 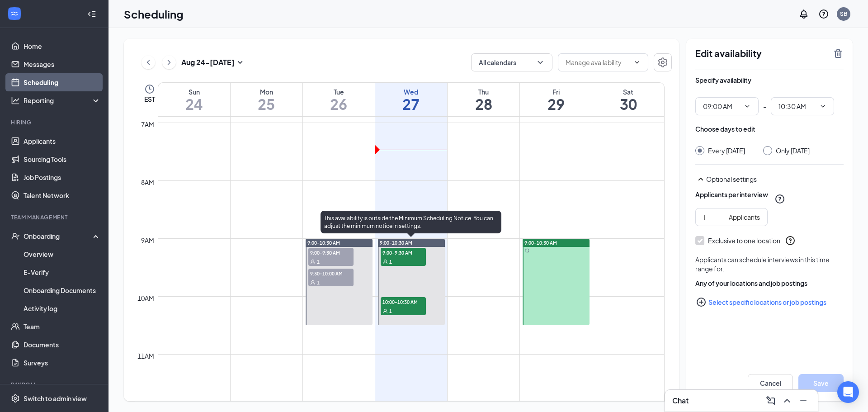 What do you see at coordinates (149, 99) in the screenshot?
I see `span: EST` at bounding box center [149, 99].